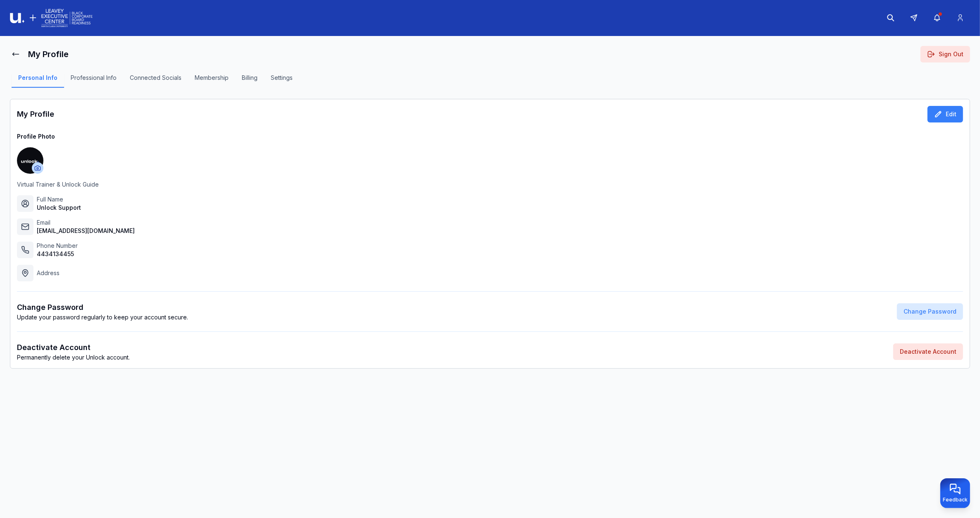 This screenshot has width=980, height=518. What do you see at coordinates (930, 311) in the screenshot?
I see `button: Change Password` at bounding box center [930, 311].